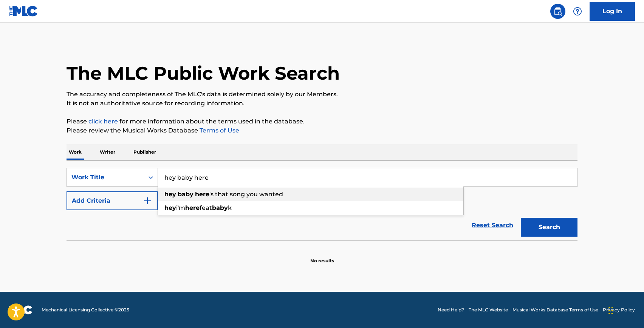 Image resolution: width=644 pixels, height=328 pixels. I want to click on a: Musical Works Database Terms of Use, so click(555, 310).